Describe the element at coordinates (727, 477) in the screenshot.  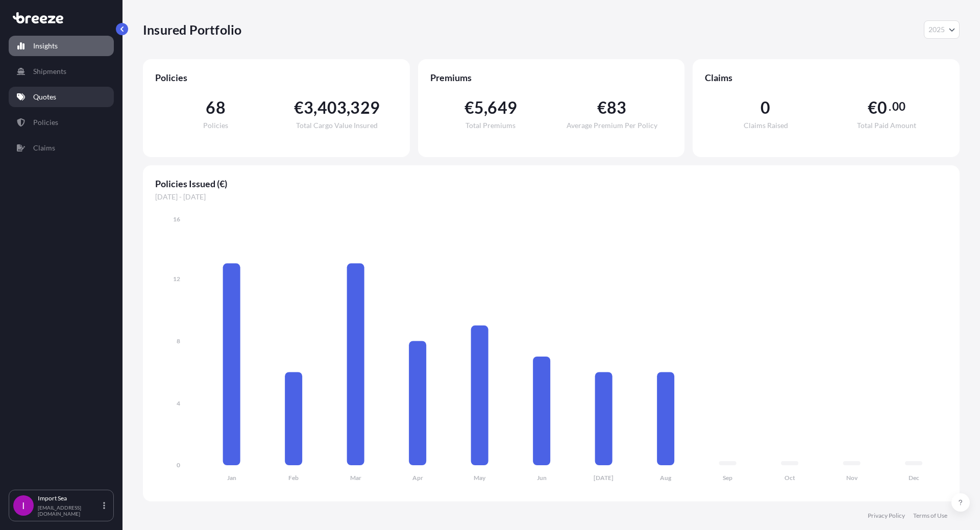
I see `tspan: Sep` at that location.